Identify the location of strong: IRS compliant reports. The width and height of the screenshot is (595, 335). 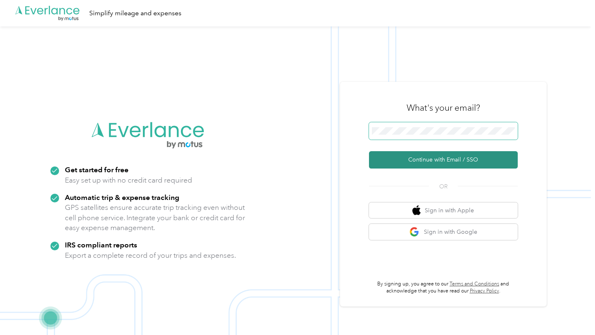
(101, 244).